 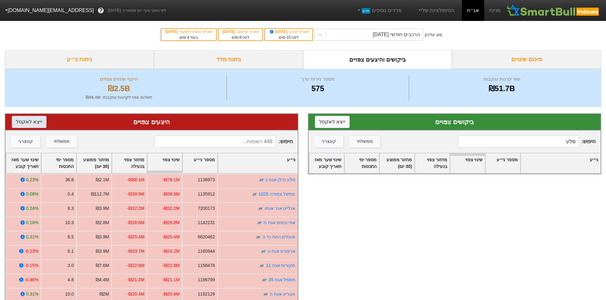 What do you see at coordinates (206, 180) in the screenshot?
I see `div: 1138973` at bounding box center [206, 180].